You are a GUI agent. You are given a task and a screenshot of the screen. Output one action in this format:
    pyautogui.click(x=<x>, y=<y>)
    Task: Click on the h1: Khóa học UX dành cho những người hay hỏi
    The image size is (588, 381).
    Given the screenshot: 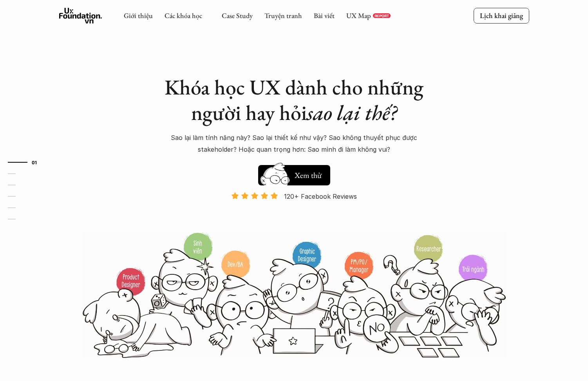 What is the action you would take?
    pyautogui.click(x=294, y=100)
    